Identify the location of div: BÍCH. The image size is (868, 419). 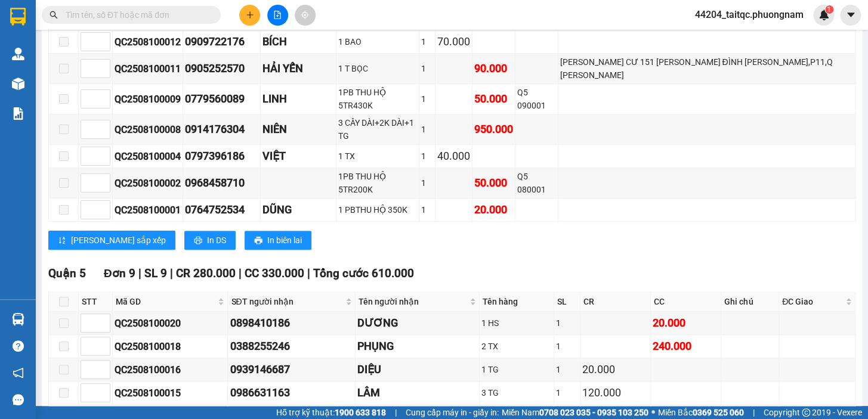
(298, 42).